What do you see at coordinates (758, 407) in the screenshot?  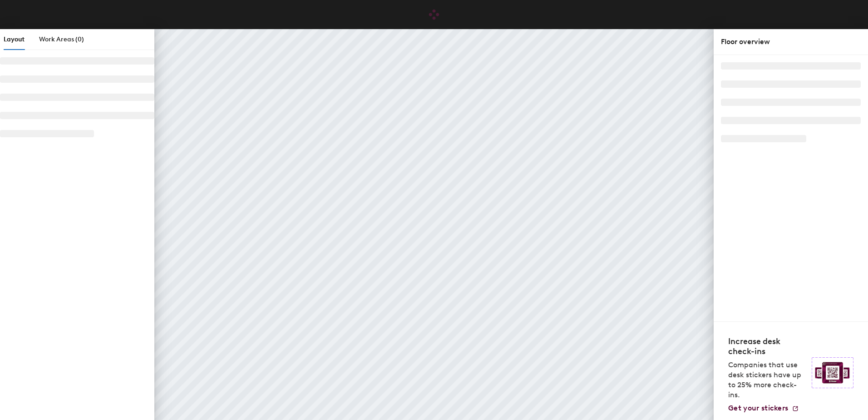 I see `span: Get your stickers` at bounding box center [758, 407].